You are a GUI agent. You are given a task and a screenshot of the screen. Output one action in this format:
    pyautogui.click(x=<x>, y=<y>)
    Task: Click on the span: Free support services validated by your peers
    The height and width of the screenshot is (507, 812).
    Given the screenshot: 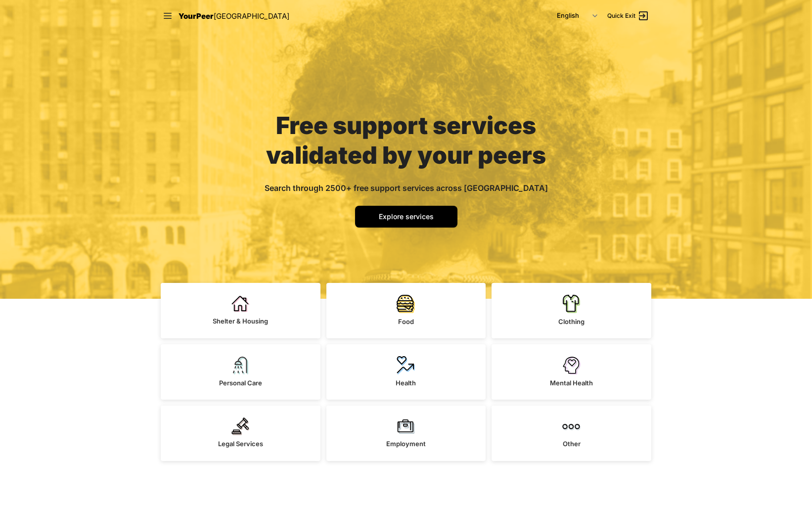 What is the action you would take?
    pyautogui.click(x=406, y=140)
    